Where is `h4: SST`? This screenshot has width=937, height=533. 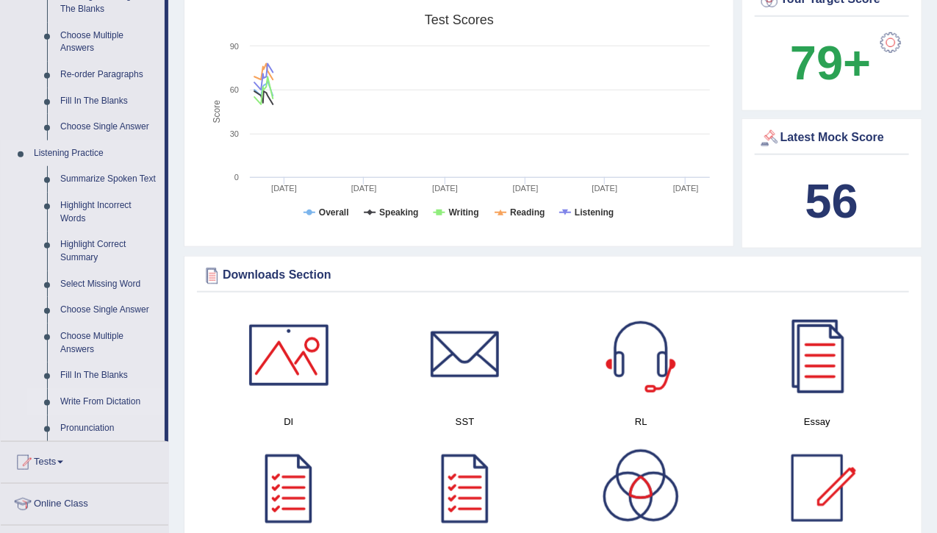
h4: SST is located at coordinates (465, 421).